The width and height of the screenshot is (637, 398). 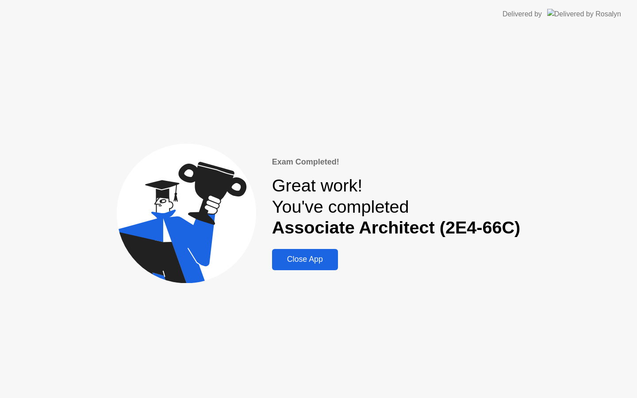 I want to click on div: Close App, so click(x=305, y=259).